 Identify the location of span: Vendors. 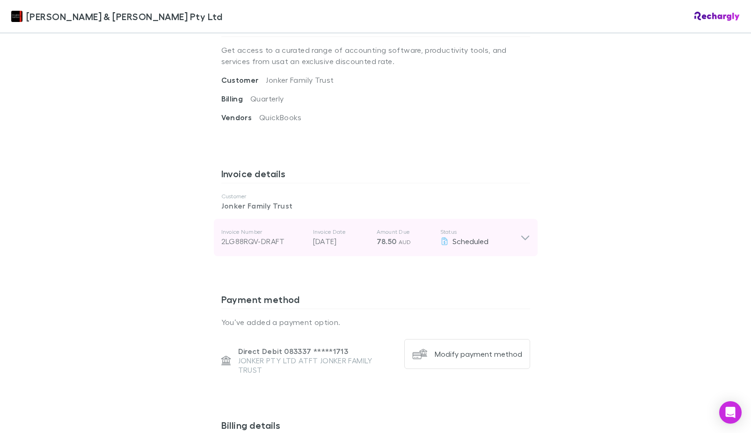
(240, 117).